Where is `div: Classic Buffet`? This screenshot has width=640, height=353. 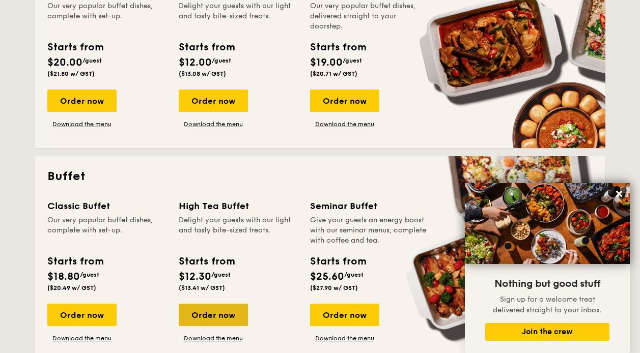
div: Classic Buffet is located at coordinates (107, 206).